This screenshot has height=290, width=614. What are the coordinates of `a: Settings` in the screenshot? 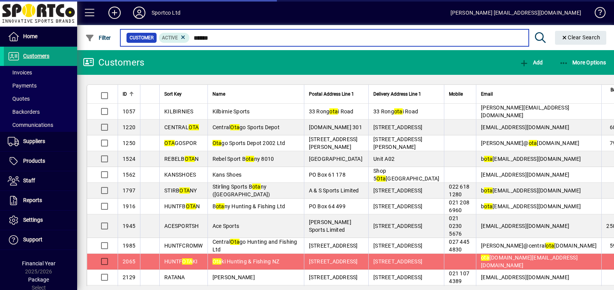 It's located at (40, 220).